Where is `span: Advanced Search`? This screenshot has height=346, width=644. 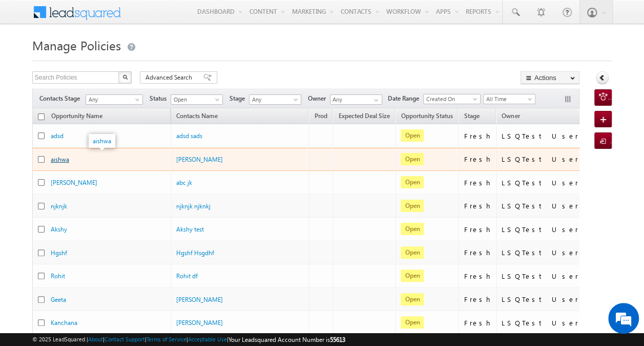
span: Advanced Search is located at coordinates (170, 78).